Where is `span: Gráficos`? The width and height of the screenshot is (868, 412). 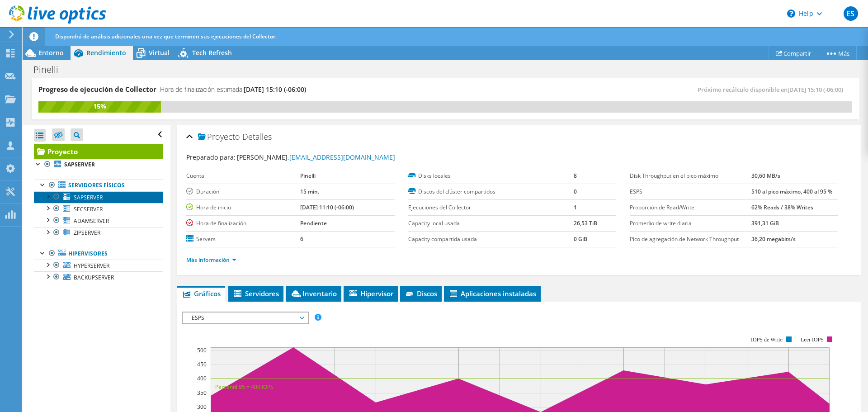 span: Gráficos is located at coordinates (201, 293).